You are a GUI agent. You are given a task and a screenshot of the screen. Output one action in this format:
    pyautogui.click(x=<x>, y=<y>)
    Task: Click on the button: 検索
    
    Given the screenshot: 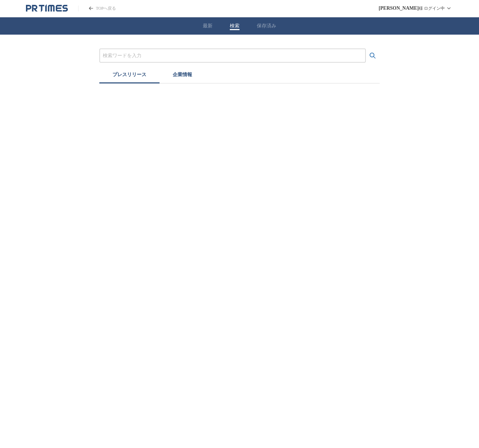 What is the action you would take?
    pyautogui.click(x=235, y=26)
    